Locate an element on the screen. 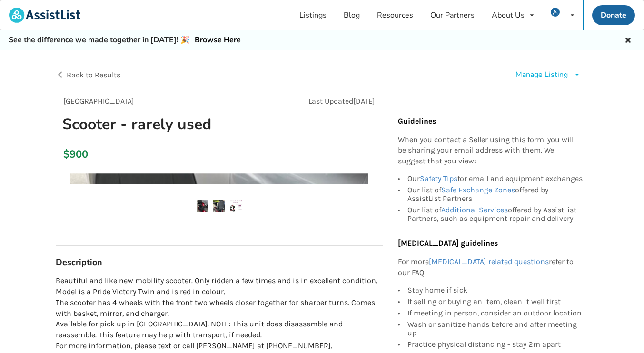 The image size is (644, 353). a: Browse Here is located at coordinates (218, 40).